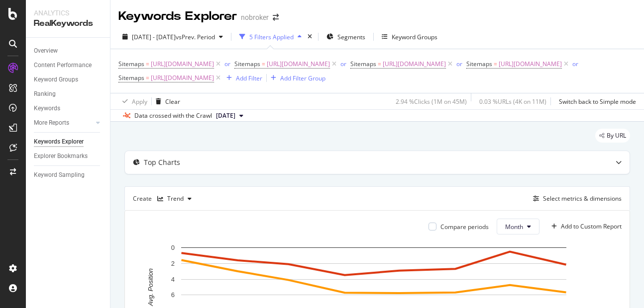 Image resolution: width=644 pixels, height=308 pixels. What do you see at coordinates (173, 116) in the screenshot?
I see `div: Data crossed with the Crawl` at bounding box center [173, 116].